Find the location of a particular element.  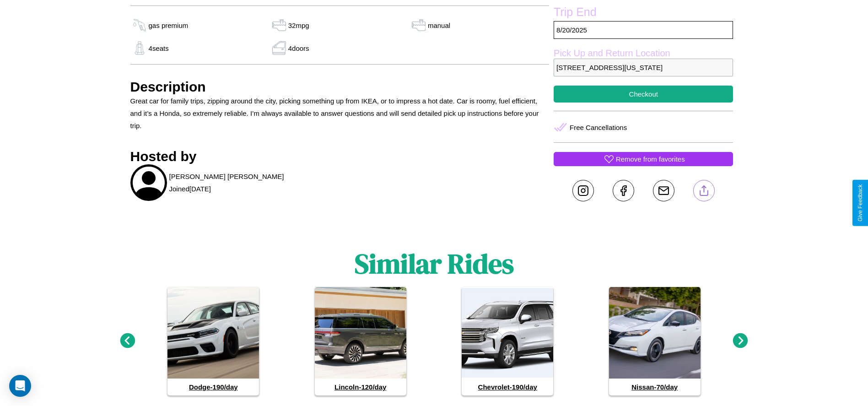

h1: Similar Rides is located at coordinates (434, 264).